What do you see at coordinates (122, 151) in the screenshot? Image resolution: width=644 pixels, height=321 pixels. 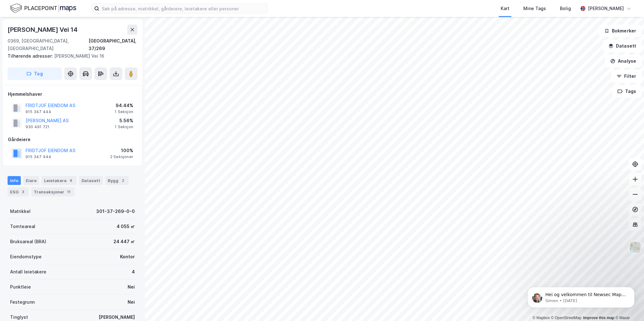 I see `div: 100%` at bounding box center [122, 151].